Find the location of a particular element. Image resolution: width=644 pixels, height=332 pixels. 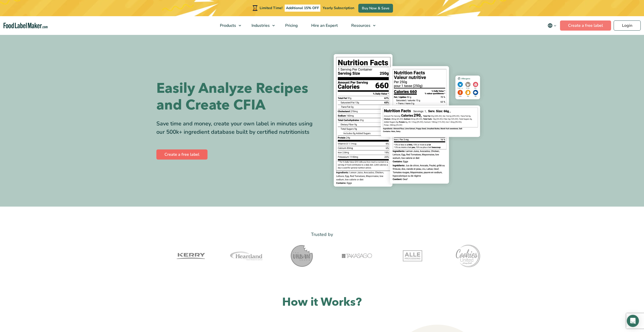

div: Open Intercom Messenger is located at coordinates (632, 320).